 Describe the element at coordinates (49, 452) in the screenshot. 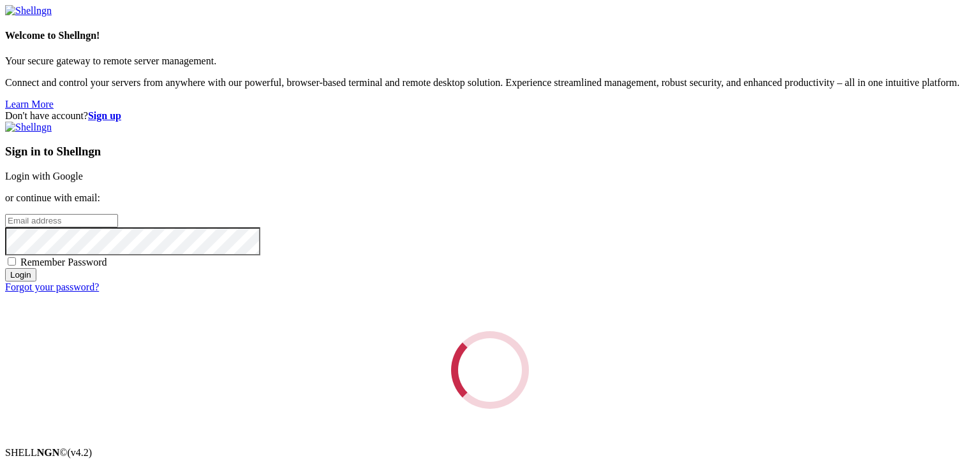

I see `b: NGN` at that location.